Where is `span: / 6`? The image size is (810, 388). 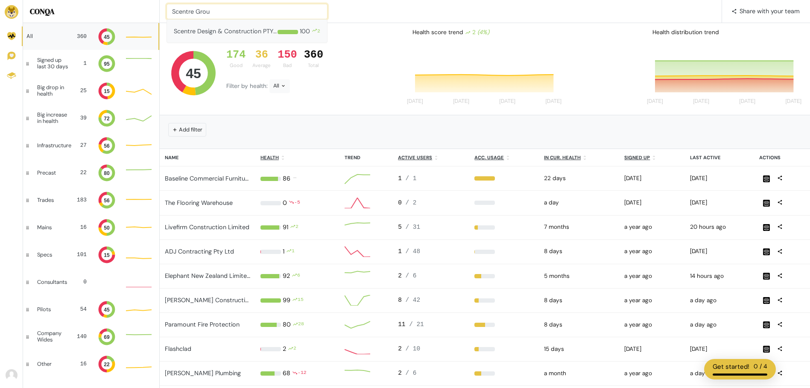
span: / 6 is located at coordinates (411, 276).